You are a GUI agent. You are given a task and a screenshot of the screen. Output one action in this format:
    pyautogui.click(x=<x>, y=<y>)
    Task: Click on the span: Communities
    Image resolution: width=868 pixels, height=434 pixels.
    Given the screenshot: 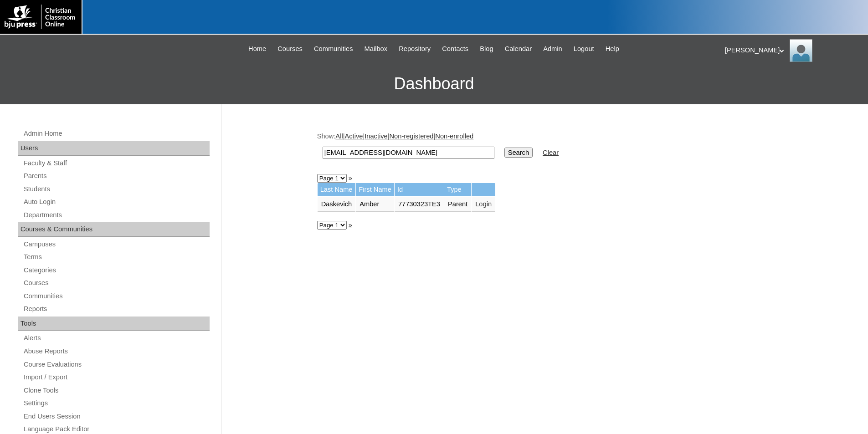 What is the action you would take?
    pyautogui.click(x=334, y=49)
    